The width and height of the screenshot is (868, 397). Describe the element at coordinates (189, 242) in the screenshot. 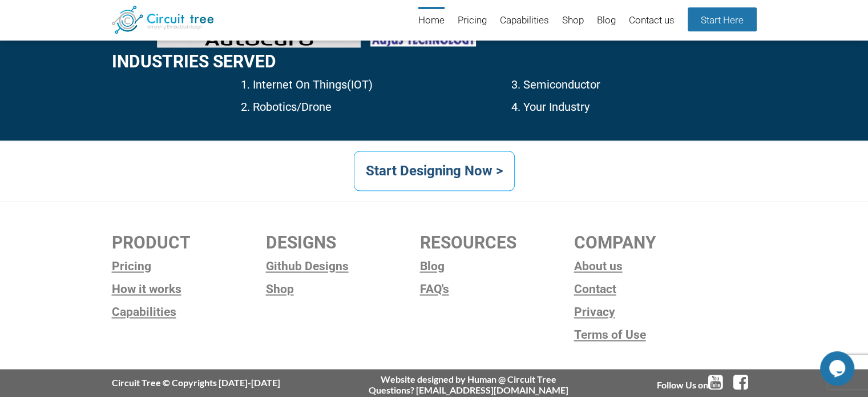

I see `h2: PRODUCT` at that location.